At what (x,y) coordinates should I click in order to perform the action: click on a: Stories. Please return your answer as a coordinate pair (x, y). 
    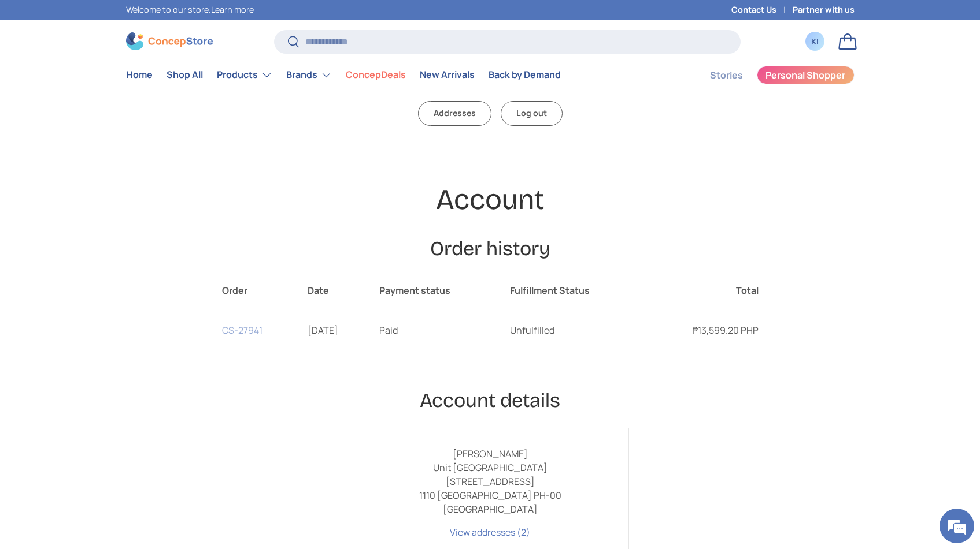
    Looking at the image, I should click on (726, 75).